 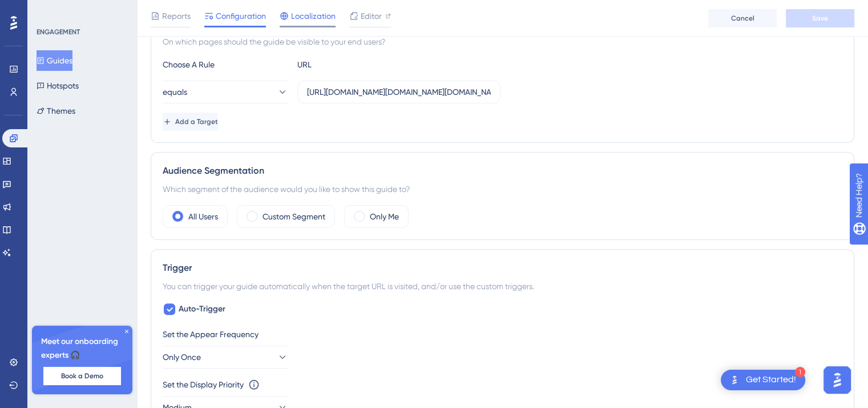 I want to click on input: yourwebsite.com/path, so click(x=399, y=92).